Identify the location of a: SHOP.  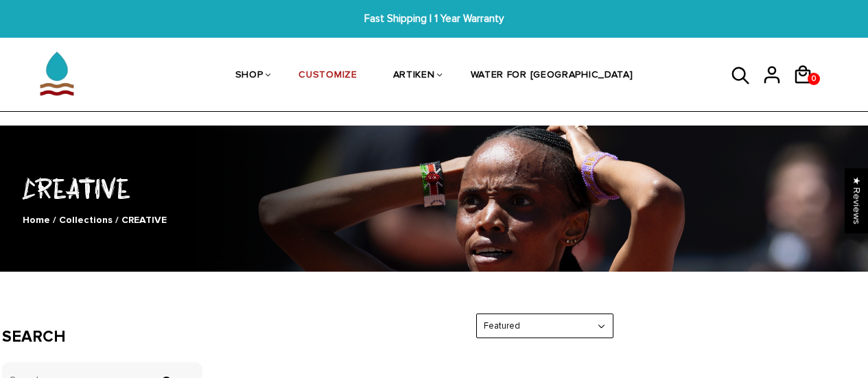
(249, 76).